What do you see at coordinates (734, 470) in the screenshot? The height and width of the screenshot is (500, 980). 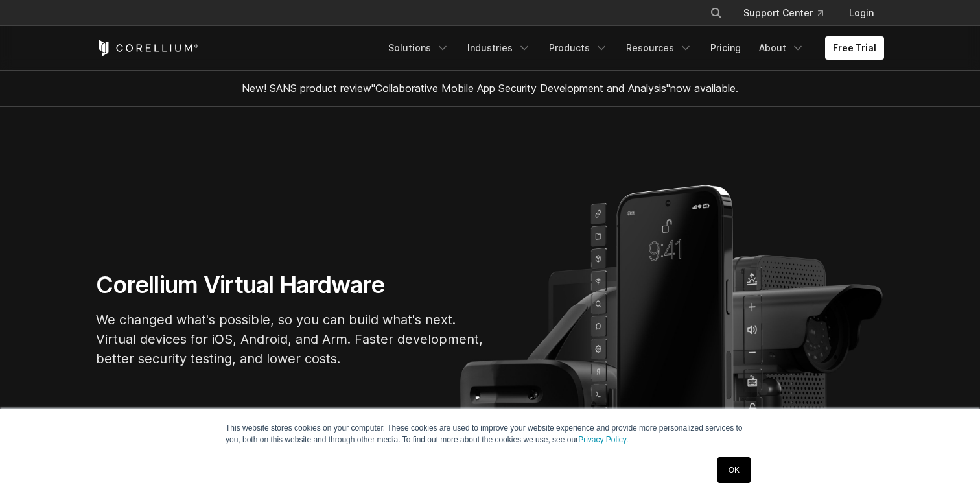 I see `a: OK` at bounding box center [734, 470].